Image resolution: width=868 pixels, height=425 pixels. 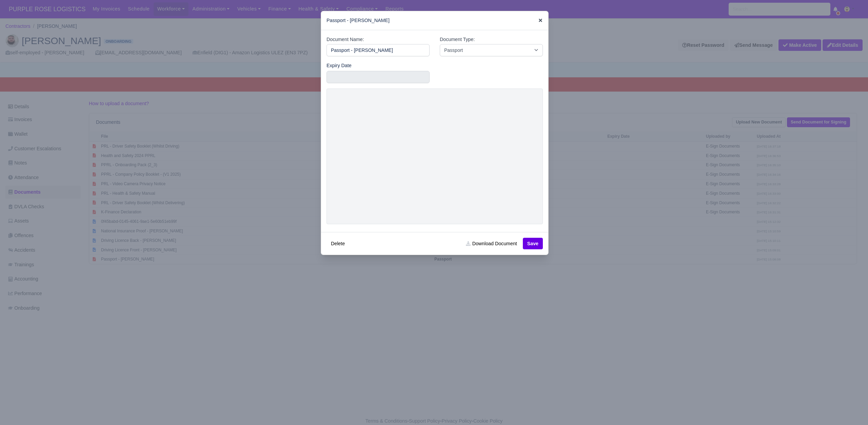 I want to click on button: Save, so click(x=533, y=244).